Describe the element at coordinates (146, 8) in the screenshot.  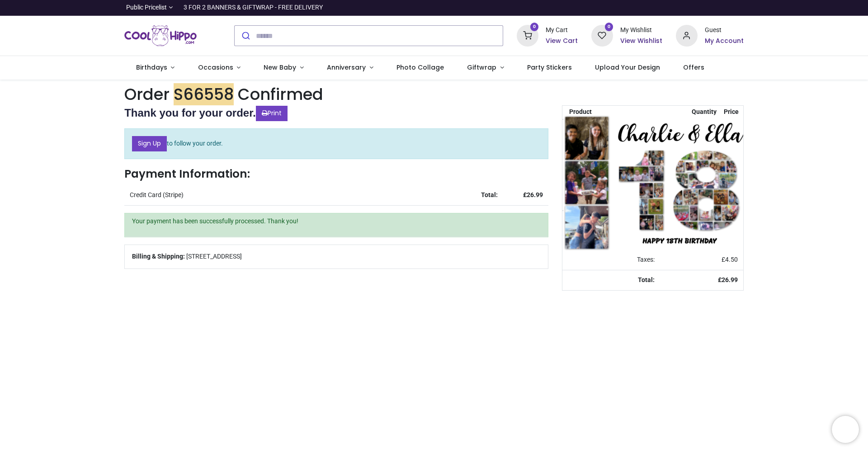
I see `span: Public Pricelist` at that location.